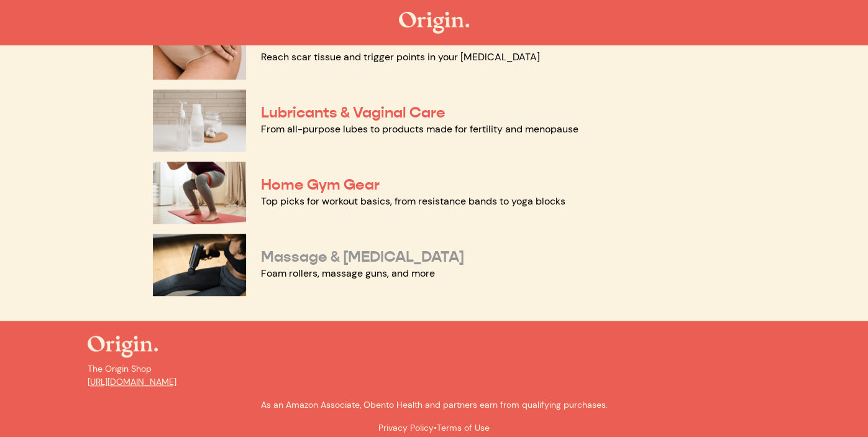  What do you see at coordinates (405, 428) in the screenshot?
I see `a: Privacy Policy` at bounding box center [405, 428].